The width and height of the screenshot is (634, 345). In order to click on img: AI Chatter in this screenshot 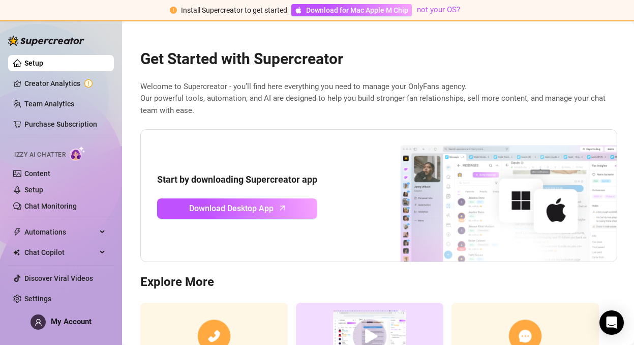, I will do `click(77, 153)`.